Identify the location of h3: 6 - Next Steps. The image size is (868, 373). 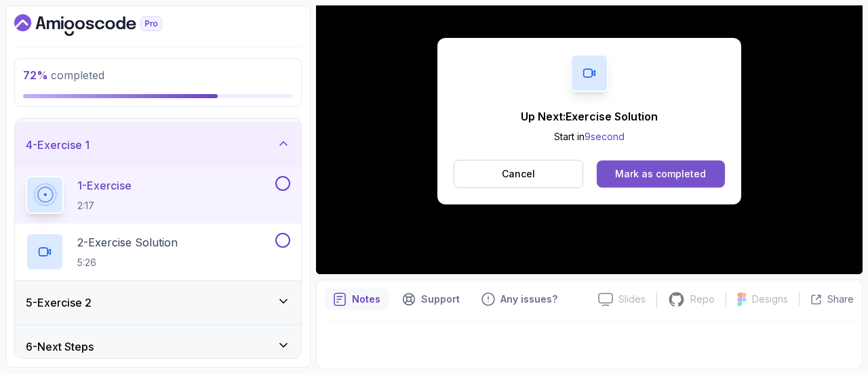
(60, 347).